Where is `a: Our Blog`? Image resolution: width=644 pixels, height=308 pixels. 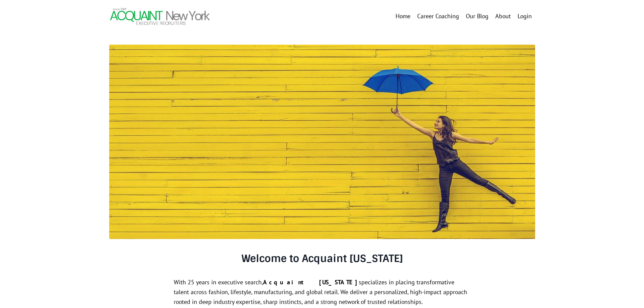
a: Our Blog is located at coordinates (477, 16).